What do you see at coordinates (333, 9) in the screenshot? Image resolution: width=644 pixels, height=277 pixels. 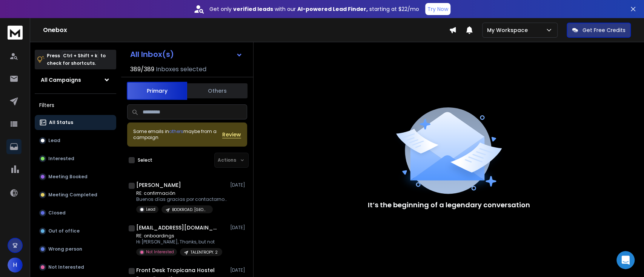 I see `strong: AI-powered Lead Finder,` at bounding box center [333, 9].